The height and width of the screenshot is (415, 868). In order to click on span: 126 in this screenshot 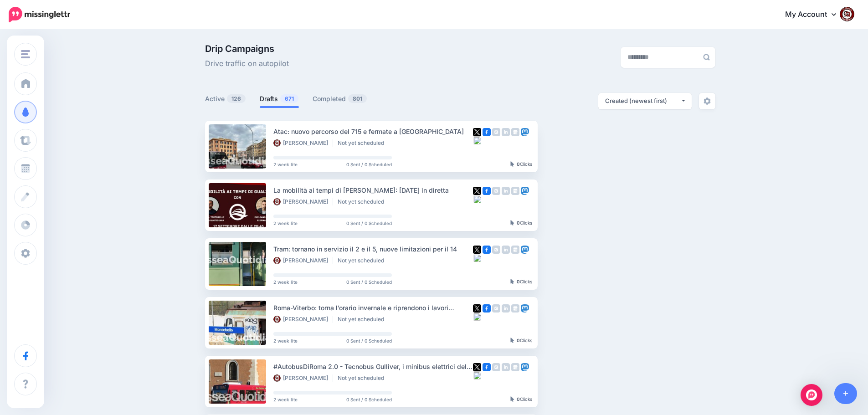, I will do `click(236, 98)`.